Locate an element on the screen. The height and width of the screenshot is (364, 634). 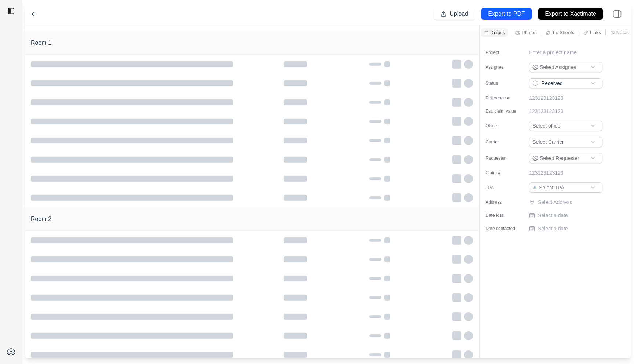
p: Export to Xactimate is located at coordinates (571, 14).